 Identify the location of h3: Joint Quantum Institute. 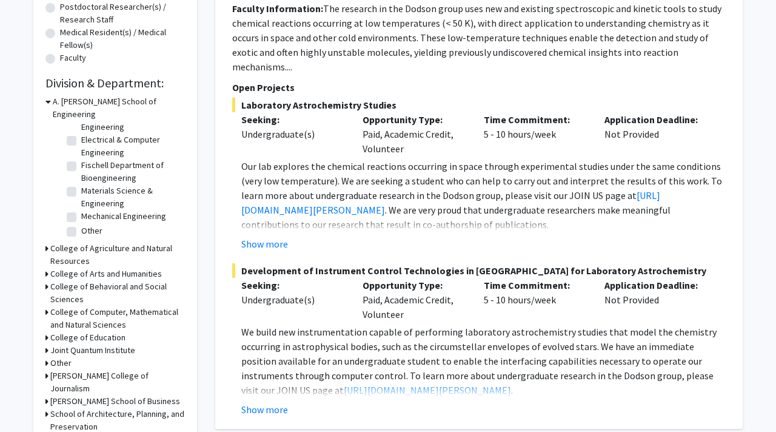
(93, 350).